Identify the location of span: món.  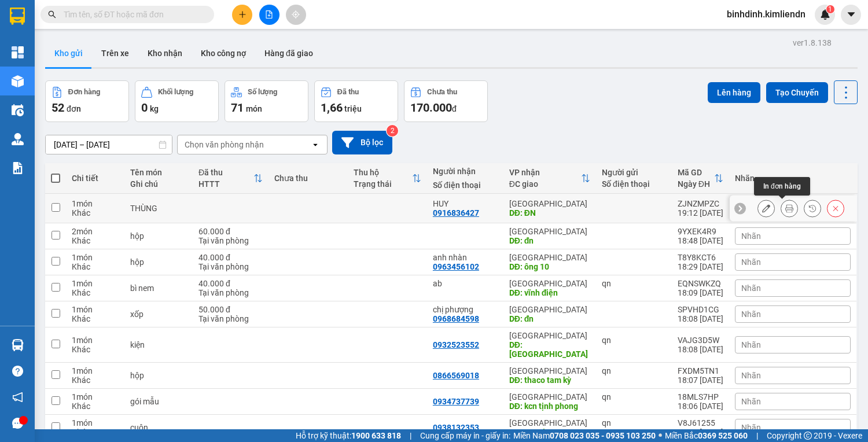
(254, 109).